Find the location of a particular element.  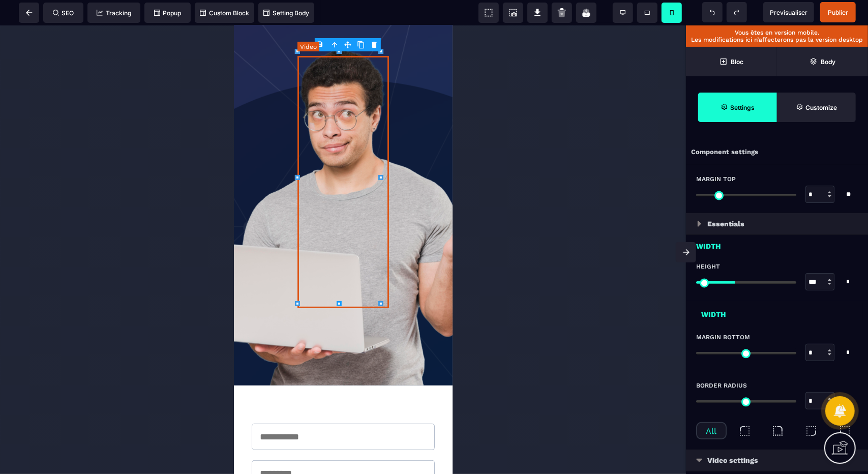

p: Video settings is located at coordinates (732, 460).